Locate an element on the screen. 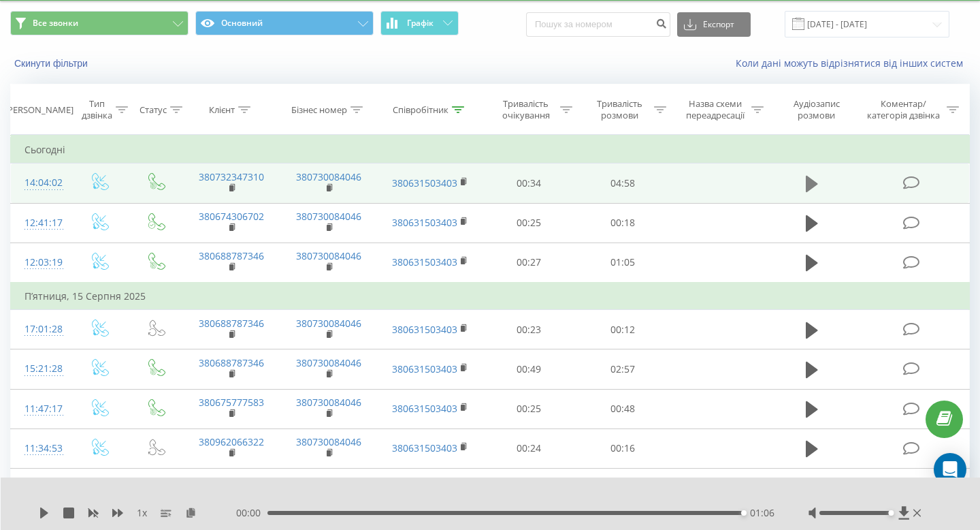 Image resolution: width=980 pixels, height=530 pixels. a: 380732347310 is located at coordinates (232, 176).